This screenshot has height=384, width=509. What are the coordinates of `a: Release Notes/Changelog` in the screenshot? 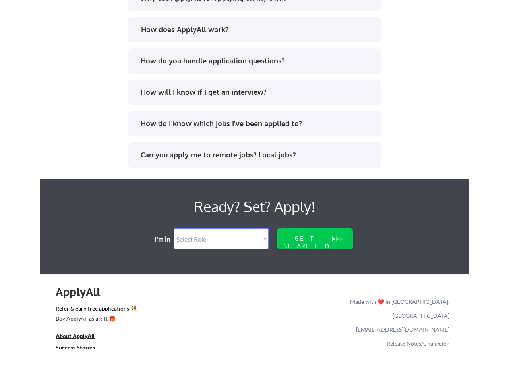 It's located at (418, 343).